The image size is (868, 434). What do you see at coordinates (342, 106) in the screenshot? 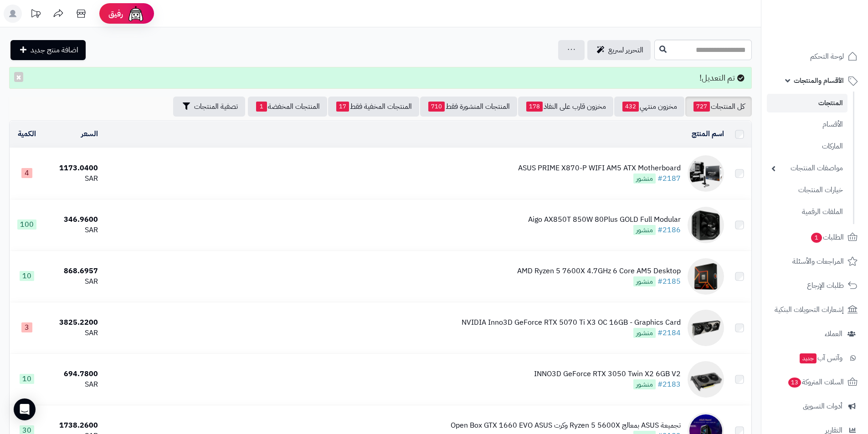
I see `span: 17` at bounding box center [342, 106].